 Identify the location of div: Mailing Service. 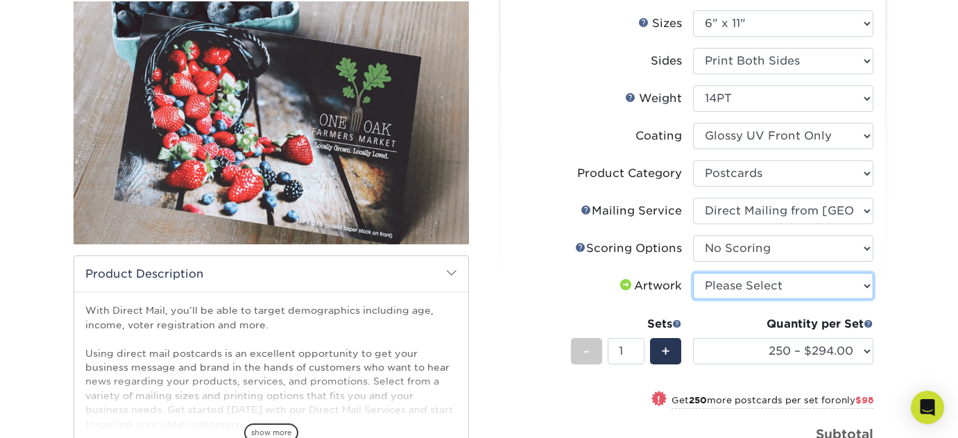
(631, 211).